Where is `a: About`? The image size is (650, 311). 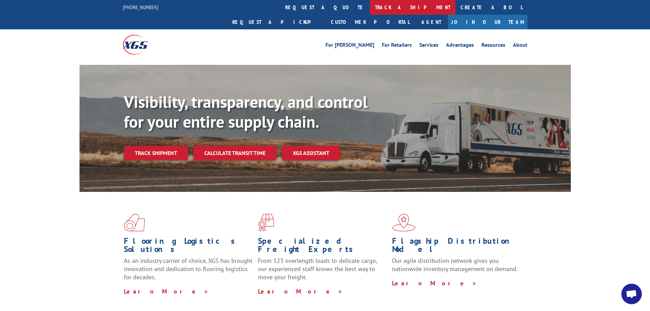
a: About is located at coordinates (520, 46).